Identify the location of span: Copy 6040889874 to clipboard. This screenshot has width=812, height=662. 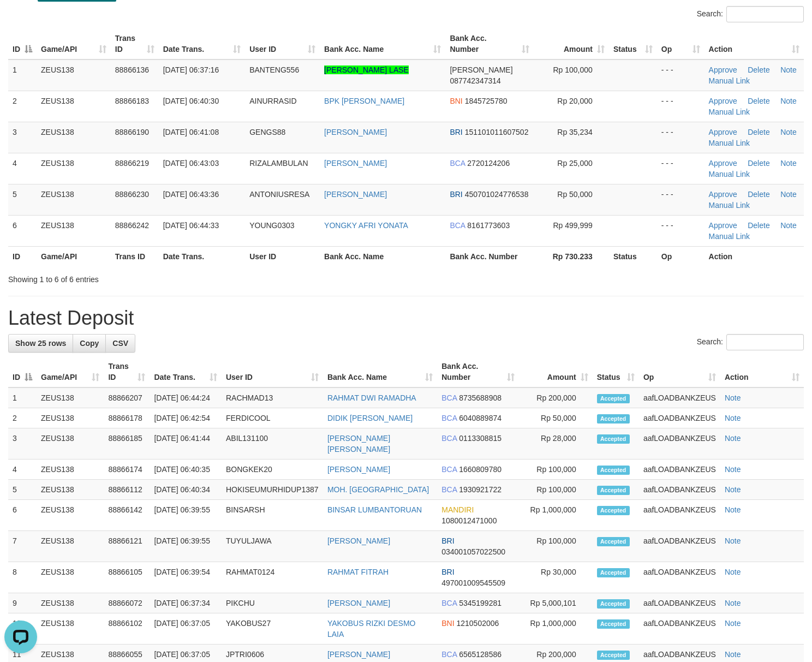
(481, 418).